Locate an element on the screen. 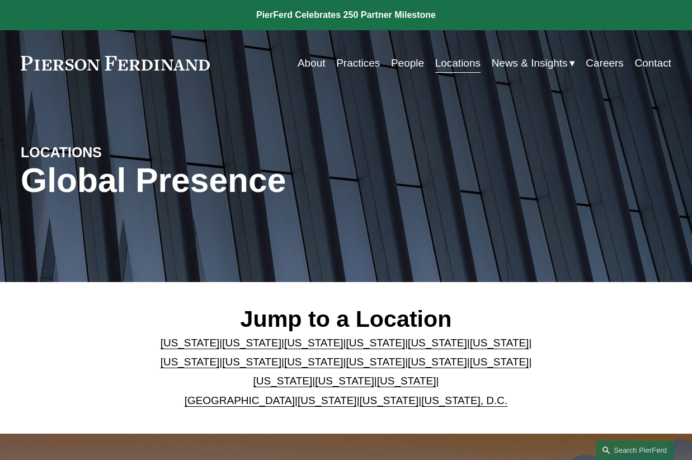 This screenshot has height=460, width=692. h4: LOCATIONS is located at coordinates (102, 153).